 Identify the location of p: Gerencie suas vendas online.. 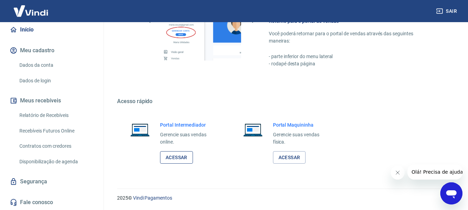
(189, 138).